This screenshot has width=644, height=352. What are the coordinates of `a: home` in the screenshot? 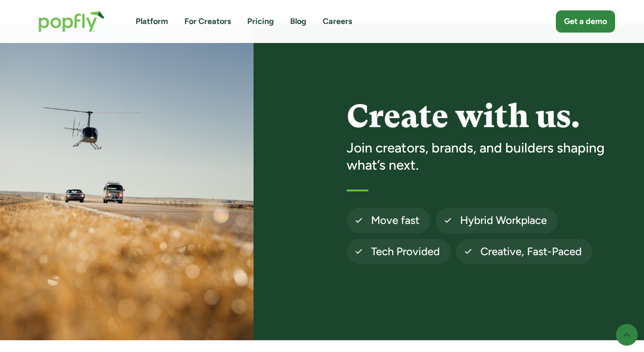 It's located at (71, 21).